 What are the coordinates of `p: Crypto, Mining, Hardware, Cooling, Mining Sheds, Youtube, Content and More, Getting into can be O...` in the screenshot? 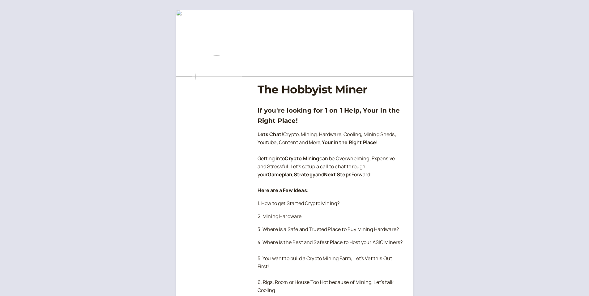 It's located at (331, 162).